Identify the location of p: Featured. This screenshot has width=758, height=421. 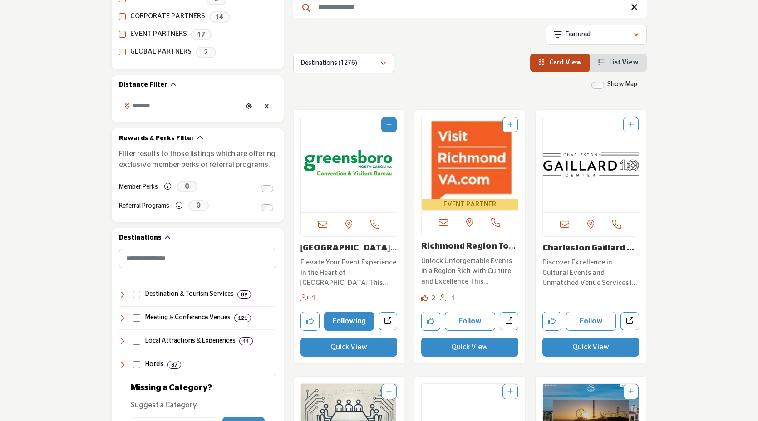
(578, 35).